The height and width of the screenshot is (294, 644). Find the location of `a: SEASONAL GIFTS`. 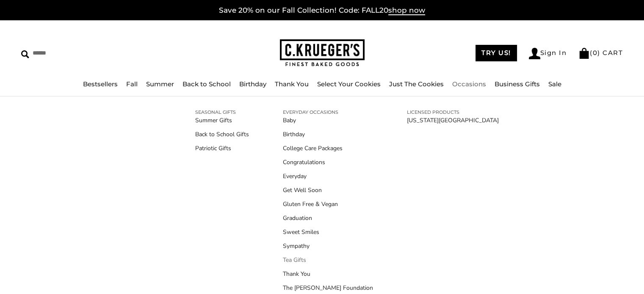

a: SEASONAL GIFTS is located at coordinates (222, 112).